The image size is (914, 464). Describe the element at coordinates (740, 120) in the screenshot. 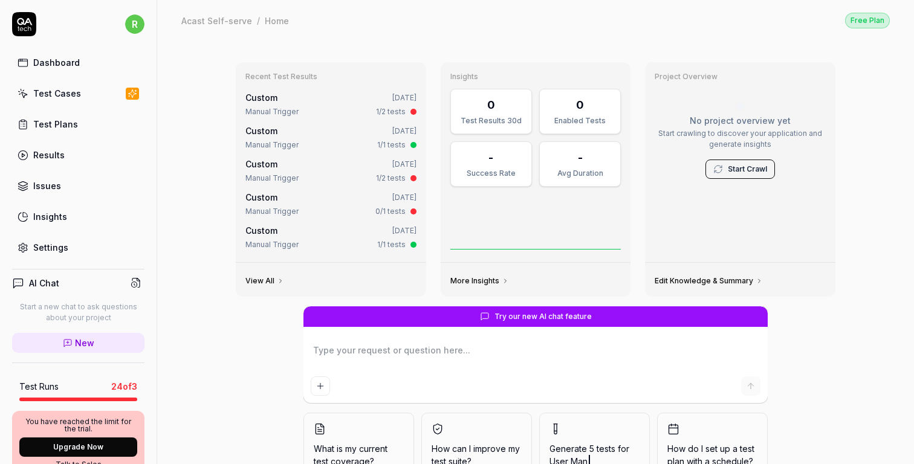

I see `p: No project overview yet` at that location.